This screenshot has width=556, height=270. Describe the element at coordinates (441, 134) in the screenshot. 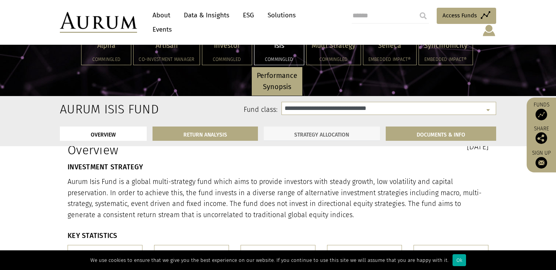

I see `a: DOCUMENTS & INFO` at that location.